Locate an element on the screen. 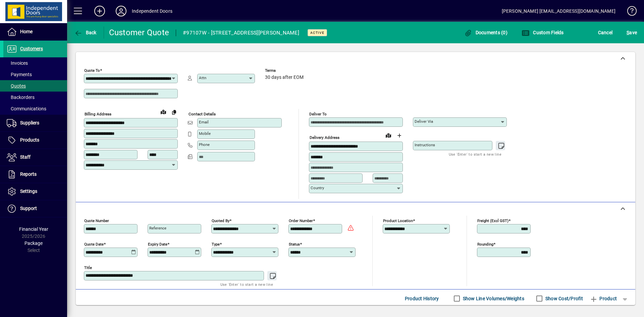 The height and width of the screenshot is (317, 644). button: Save is located at coordinates (631, 33).